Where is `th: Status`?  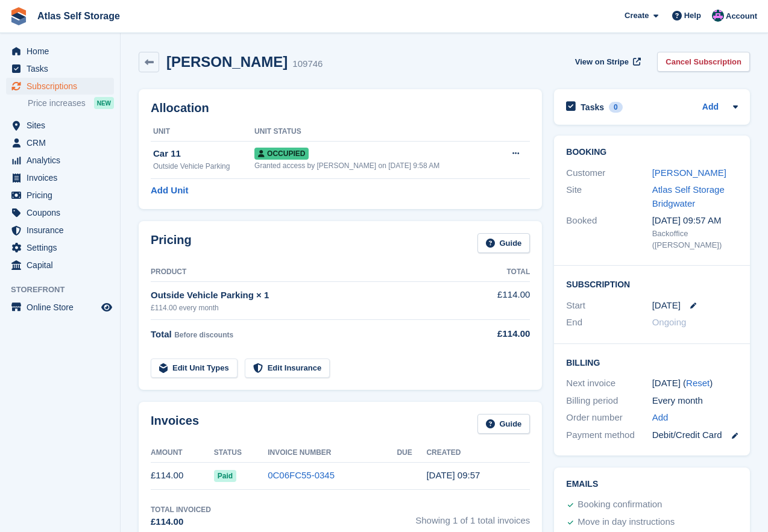 th: Status is located at coordinates (240, 453).